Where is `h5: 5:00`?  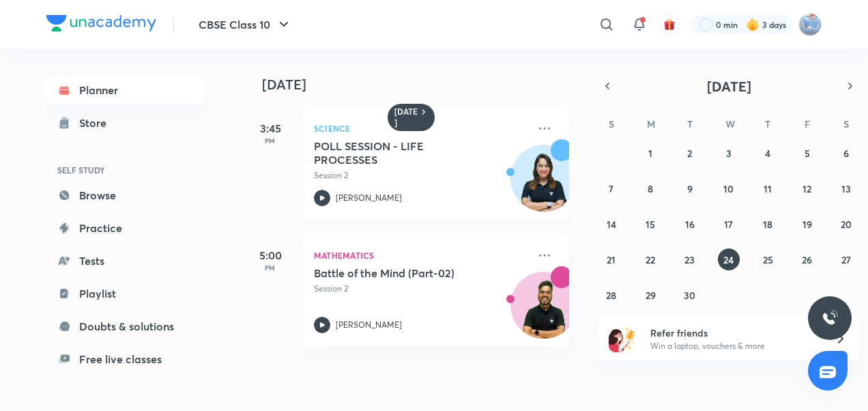 h5: 5:00 is located at coordinates (270, 255).